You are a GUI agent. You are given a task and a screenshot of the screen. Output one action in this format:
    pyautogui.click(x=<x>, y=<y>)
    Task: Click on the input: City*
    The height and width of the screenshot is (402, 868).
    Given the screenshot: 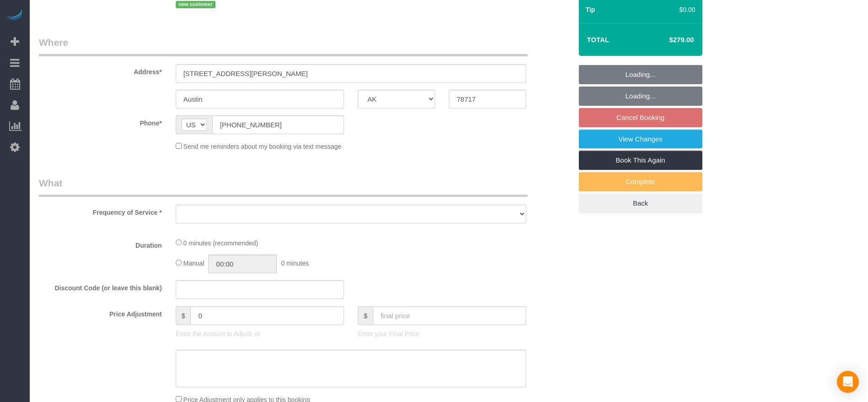 What is the action you would take?
    pyautogui.click(x=260, y=99)
    